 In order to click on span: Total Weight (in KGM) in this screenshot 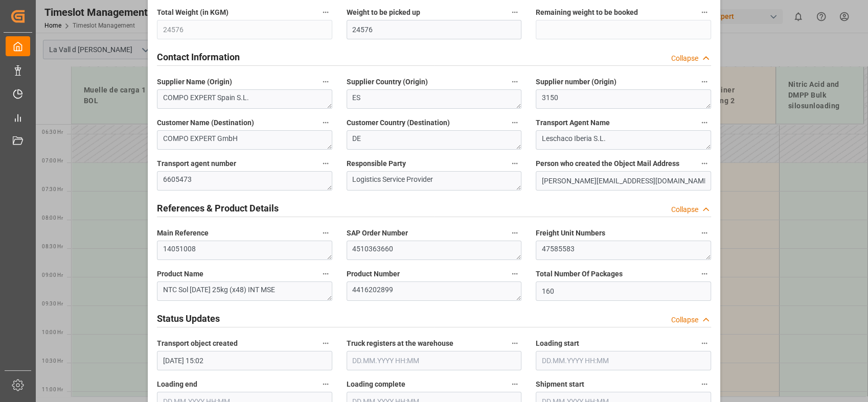, I will do `click(193, 12)`.